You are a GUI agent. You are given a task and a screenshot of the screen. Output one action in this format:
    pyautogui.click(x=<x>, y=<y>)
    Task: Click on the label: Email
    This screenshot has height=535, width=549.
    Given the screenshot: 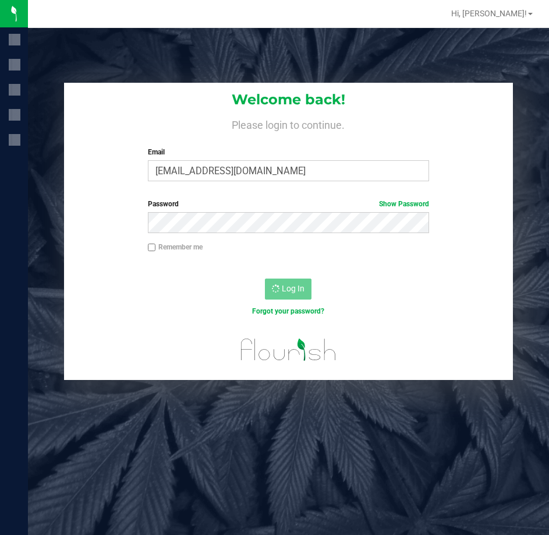 What is the action you would take?
    pyautogui.click(x=289, y=152)
    